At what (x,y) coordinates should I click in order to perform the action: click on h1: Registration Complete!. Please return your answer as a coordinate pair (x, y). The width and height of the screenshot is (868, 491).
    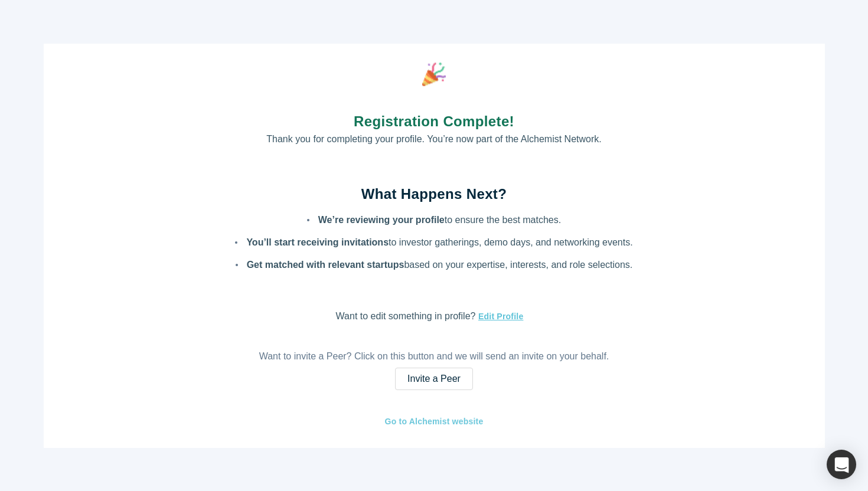
    Looking at the image, I should click on (434, 122).